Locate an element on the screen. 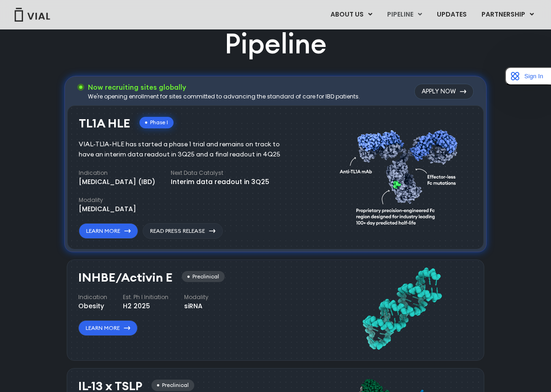  a: UPDATES is located at coordinates (452, 14).